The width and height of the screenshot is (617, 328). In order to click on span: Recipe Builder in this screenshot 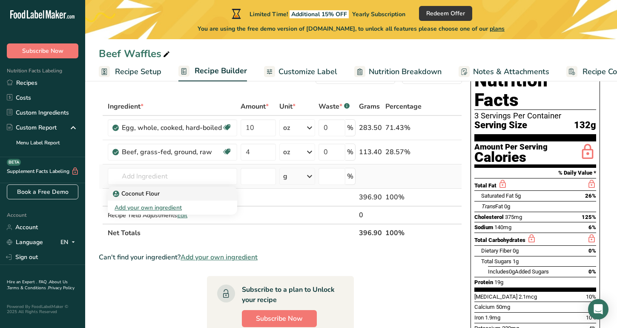, I will do `click(221, 71)`.